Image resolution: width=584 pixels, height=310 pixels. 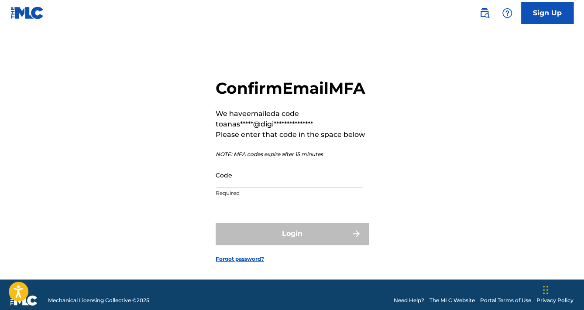 I want to click on p: NOTE: MFA codes expire after 15 minutes, so click(x=292, y=154).